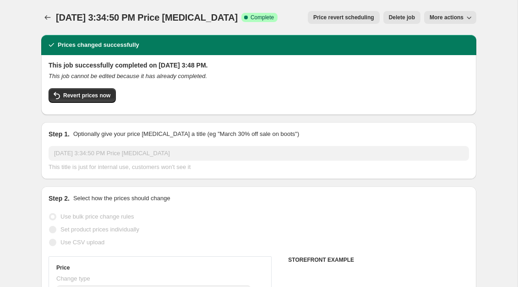 Image resolution: width=518 pixels, height=287 pixels. What do you see at coordinates (262, 17) in the screenshot?
I see `span: Complete` at bounding box center [262, 17].